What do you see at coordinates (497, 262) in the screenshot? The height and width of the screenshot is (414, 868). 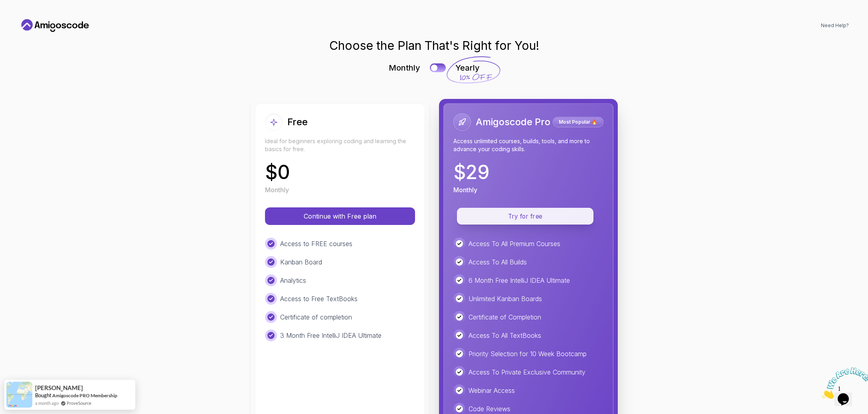 I see `p: Access To All Builds` at bounding box center [497, 262].